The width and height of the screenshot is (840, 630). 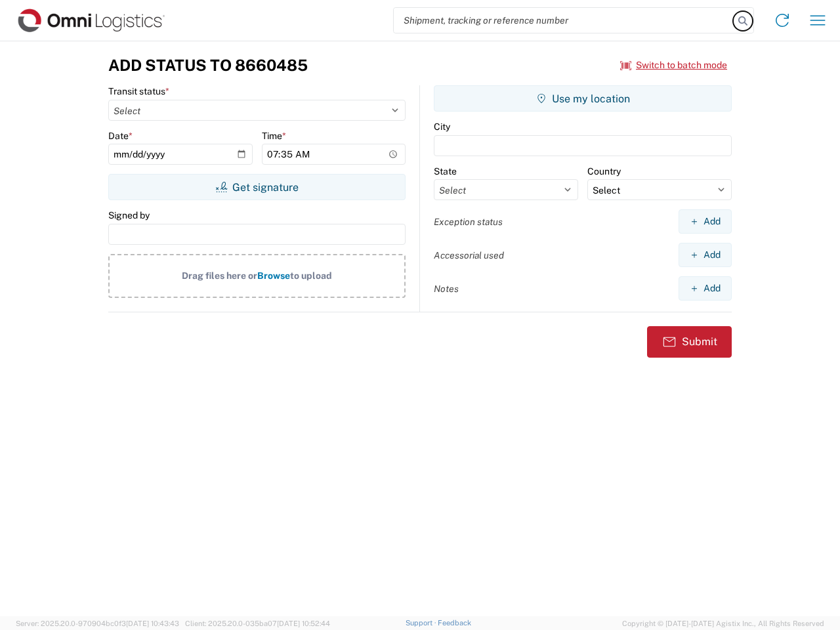 What do you see at coordinates (422, 623) in the screenshot?
I see `a: Support` at bounding box center [422, 623].